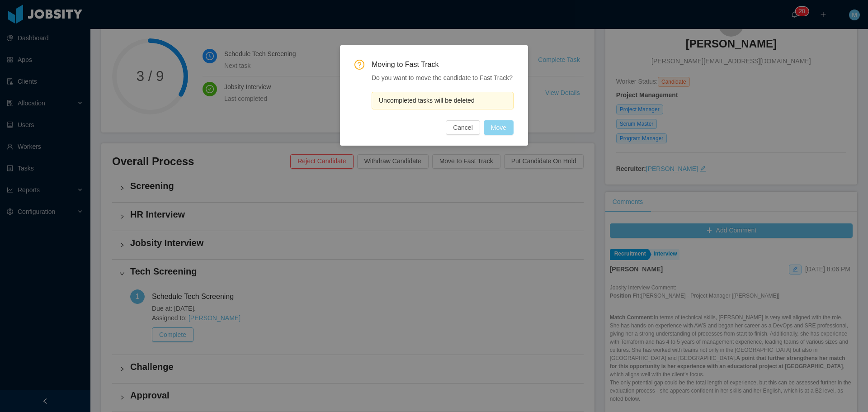 The image size is (868, 412). I want to click on button: Move, so click(498, 127).